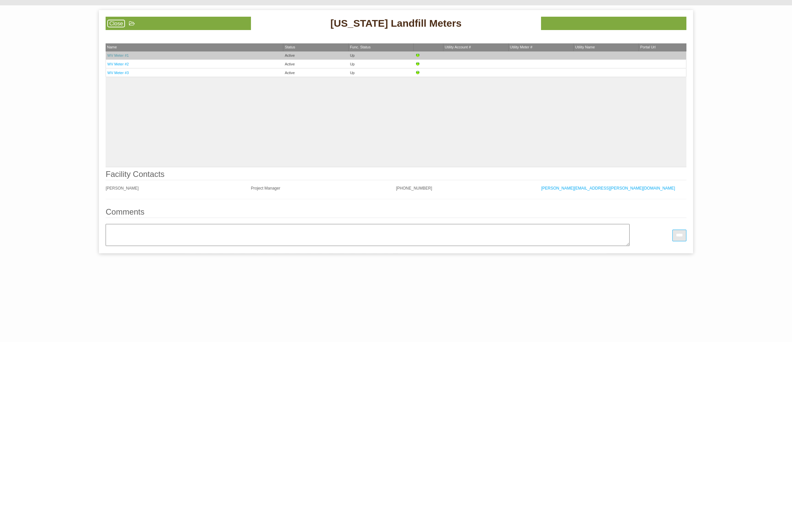 The height and width of the screenshot is (532, 792). I want to click on th: Status, so click(315, 47).